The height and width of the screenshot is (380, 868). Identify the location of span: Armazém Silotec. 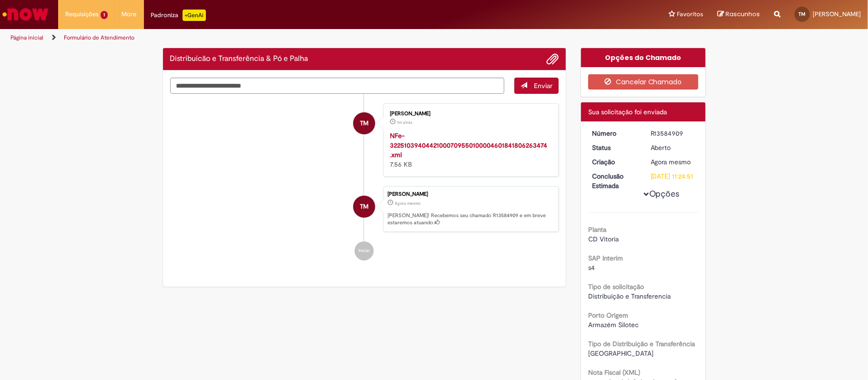
(613, 325).